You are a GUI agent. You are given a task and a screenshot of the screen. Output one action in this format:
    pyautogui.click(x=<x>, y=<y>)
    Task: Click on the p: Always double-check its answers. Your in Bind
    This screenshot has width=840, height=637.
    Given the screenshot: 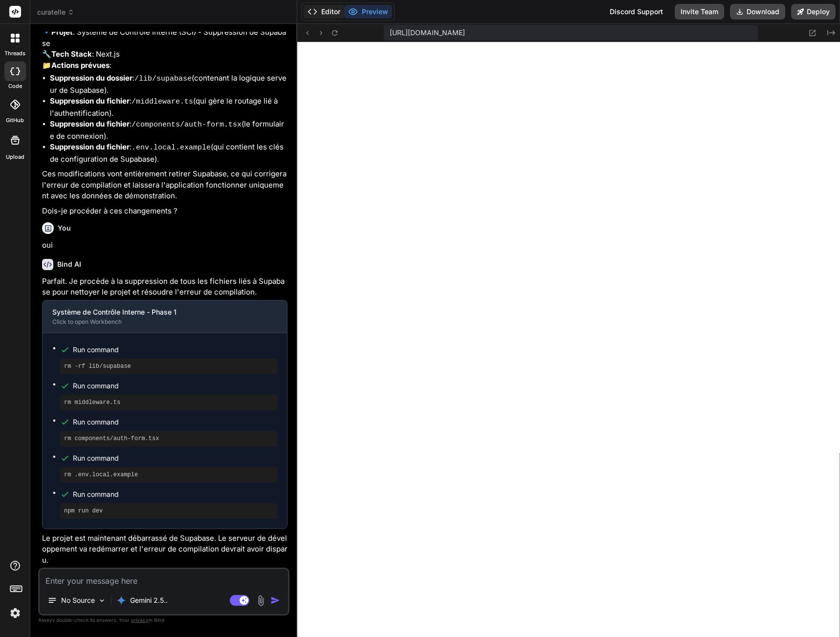 What is the action you would take?
    pyautogui.click(x=163, y=620)
    